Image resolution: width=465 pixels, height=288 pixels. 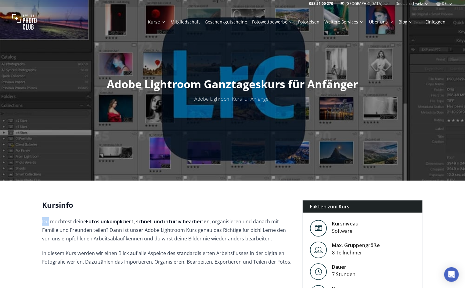 I want to click on a: Kurse, so click(x=157, y=22).